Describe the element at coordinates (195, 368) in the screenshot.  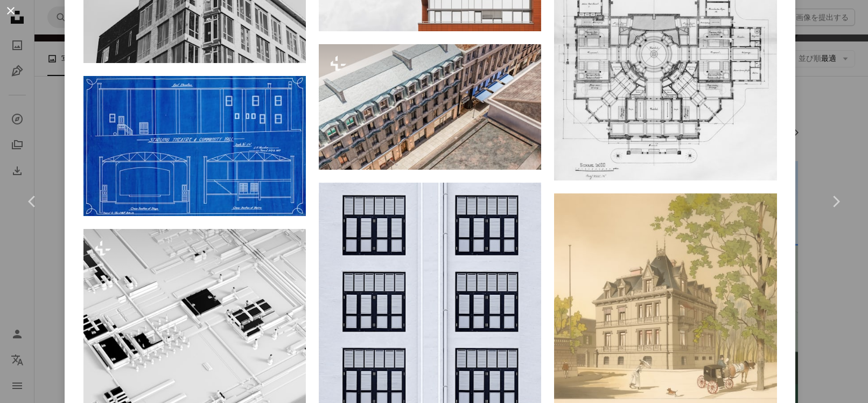
I see `a: 複雑な構造のコンピュータ生成画像` at that location.